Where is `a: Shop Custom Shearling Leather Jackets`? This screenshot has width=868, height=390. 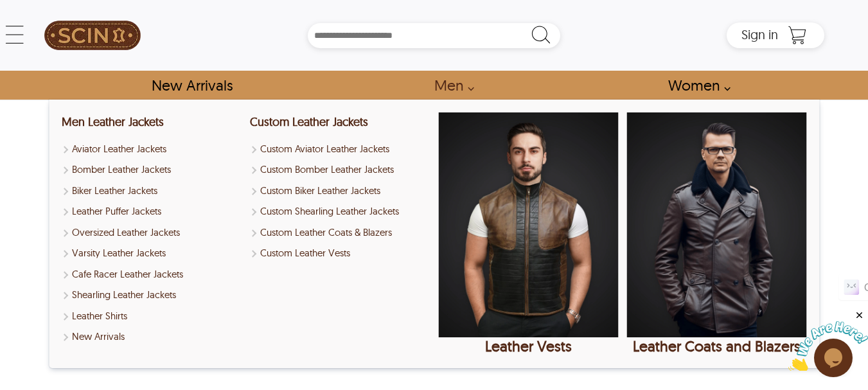
a: Shop Custom Shearling Leather Jackets is located at coordinates (340, 212).